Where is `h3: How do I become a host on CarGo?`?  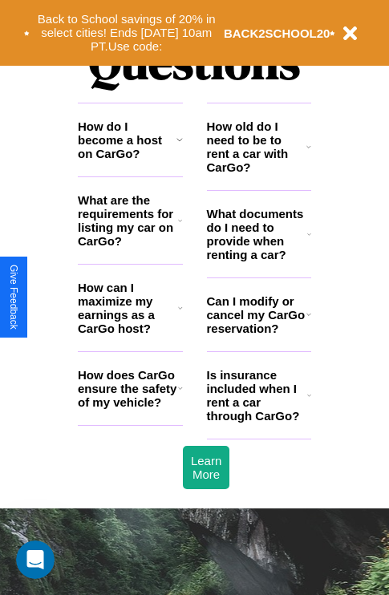 h3: How do I become a host on CarGo? is located at coordinates (127, 139).